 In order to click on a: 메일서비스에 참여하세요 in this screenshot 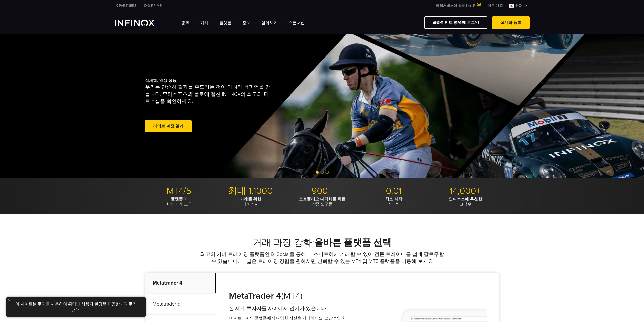, I will do `click(458, 6)`.